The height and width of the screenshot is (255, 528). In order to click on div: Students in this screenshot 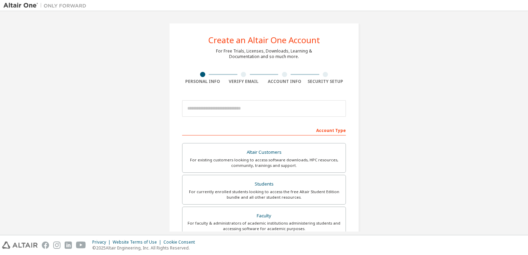, I will do `click(264, 184)`.